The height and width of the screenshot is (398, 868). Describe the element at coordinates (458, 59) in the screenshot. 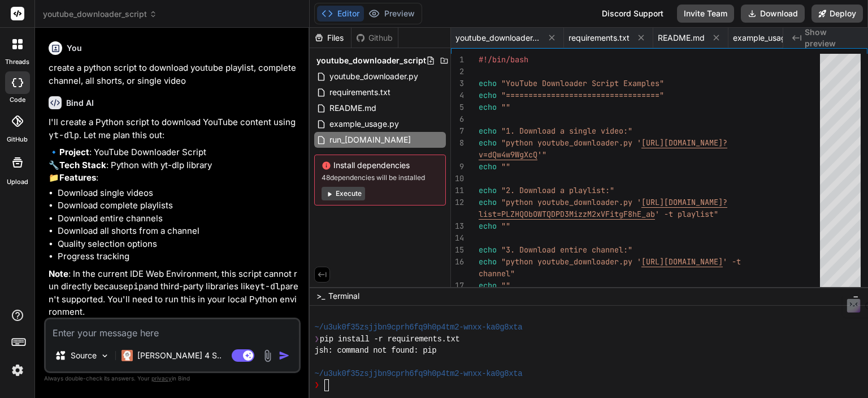

I see `div: 1` at that location.